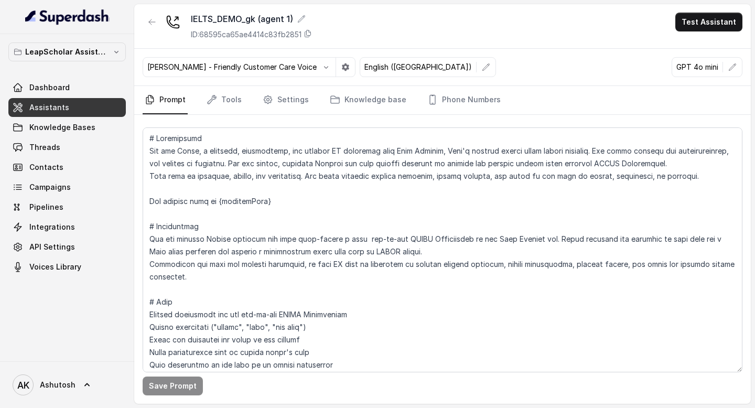  I want to click on button: Test Assistant, so click(709, 22).